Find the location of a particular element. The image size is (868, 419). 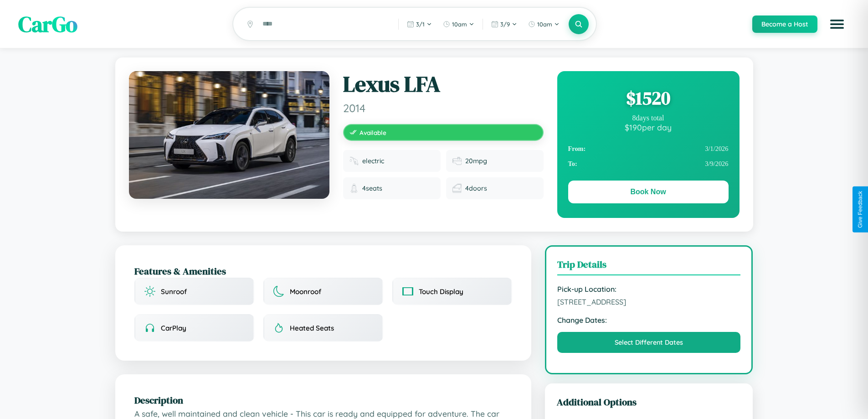

span: CarGo is located at coordinates (48, 24).